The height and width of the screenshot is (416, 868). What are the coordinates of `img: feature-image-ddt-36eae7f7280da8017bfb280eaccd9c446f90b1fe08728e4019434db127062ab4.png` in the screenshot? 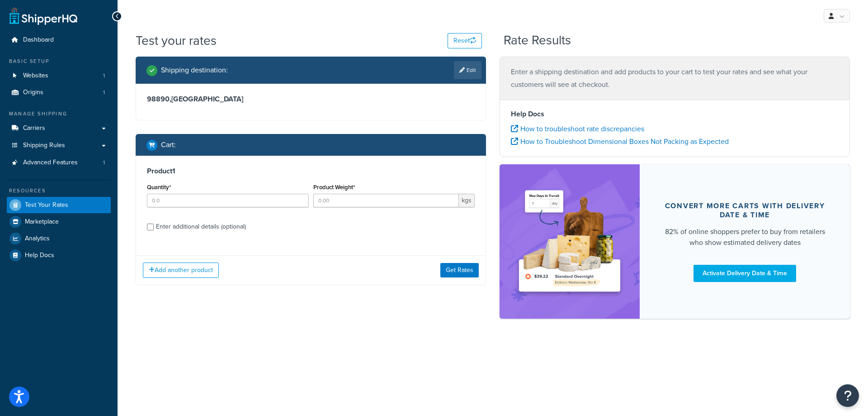 It's located at (570, 241).